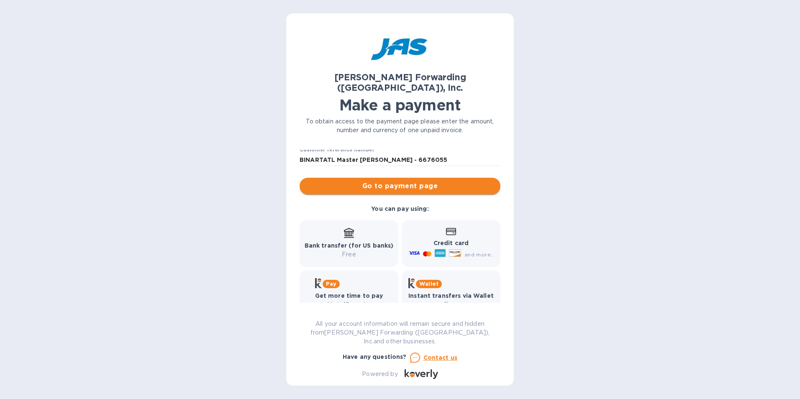  What do you see at coordinates (400, 186) in the screenshot?
I see `button: Go to payment page` at bounding box center [400, 186].